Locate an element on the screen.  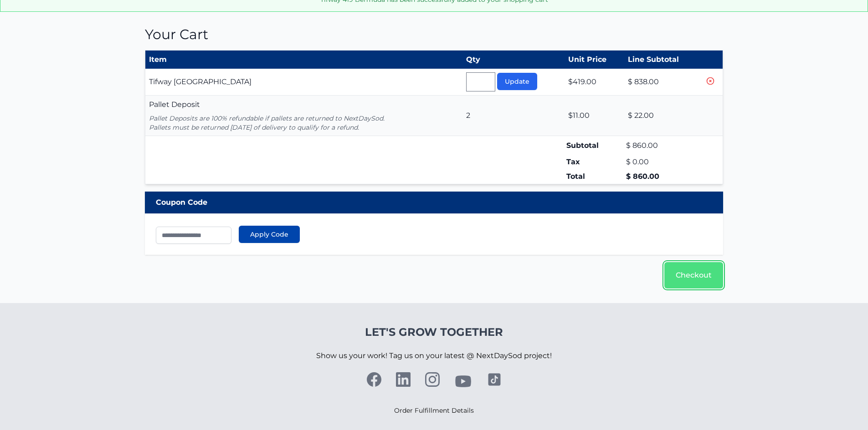
p: Show us your work! Tag us on your latest @ NextDaySod project! is located at coordinates (434, 356).